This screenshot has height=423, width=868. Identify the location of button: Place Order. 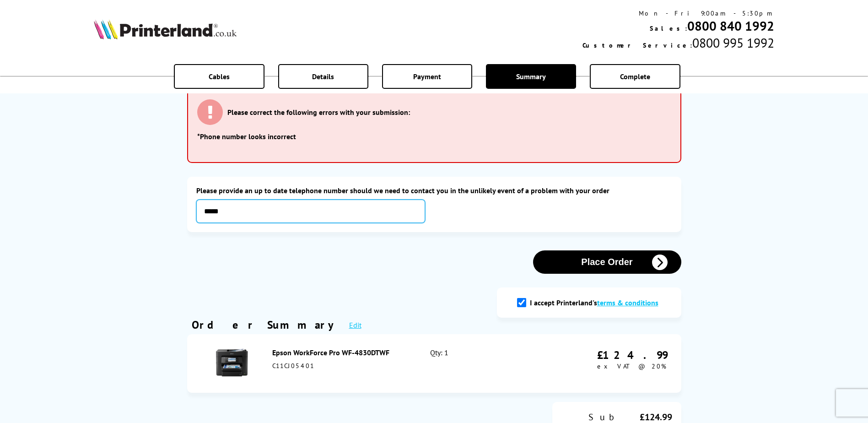
(607, 262).